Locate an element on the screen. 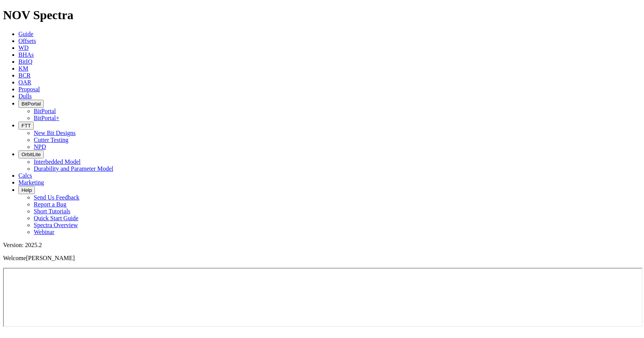 Image resolution: width=644 pixels, height=338 pixels. button: BitPortal is located at coordinates (31, 104).